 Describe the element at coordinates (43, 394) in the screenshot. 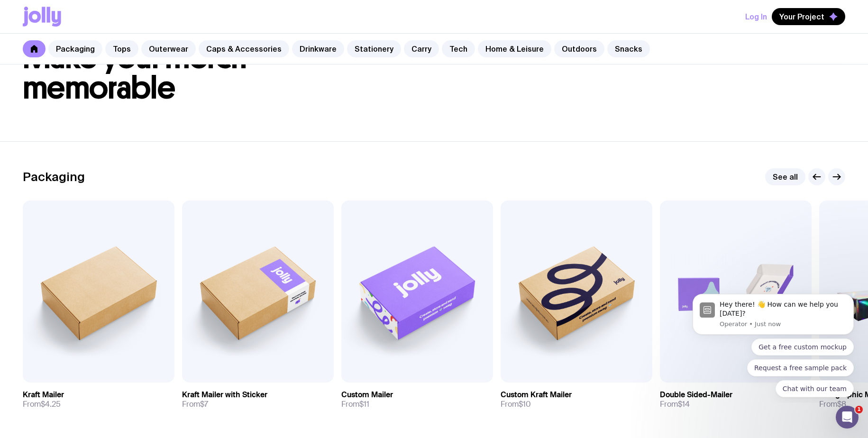

I see `h3: Kraft Mailer` at that location.